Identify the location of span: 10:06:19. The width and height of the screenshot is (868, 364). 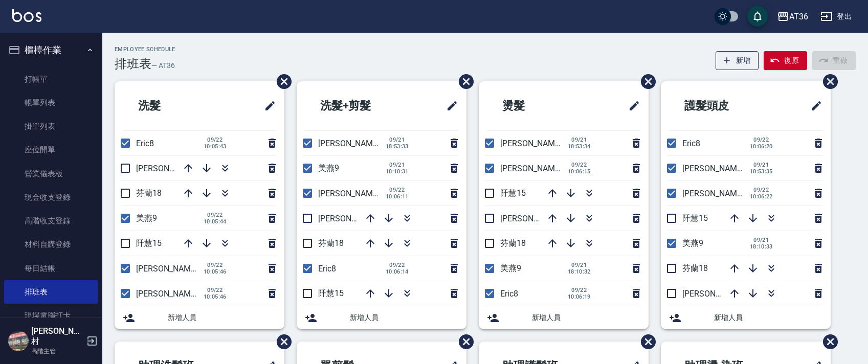
(579, 296).